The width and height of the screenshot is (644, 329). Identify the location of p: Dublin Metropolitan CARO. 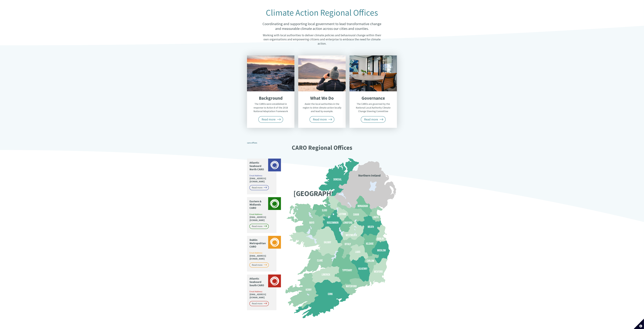
(258, 243).